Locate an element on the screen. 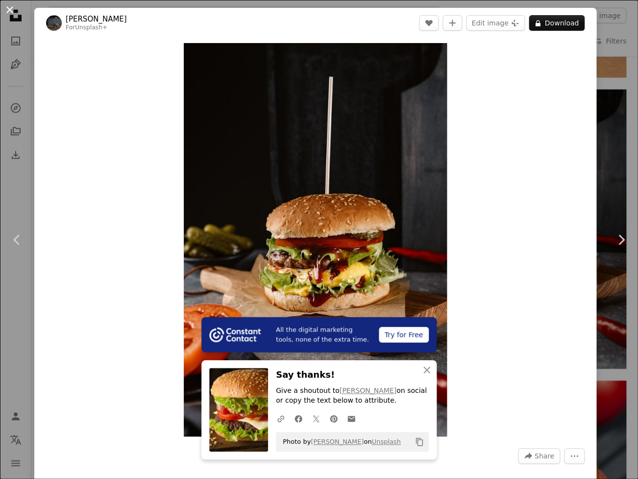 Image resolution: width=638 pixels, height=479 pixels. img: a hamburger sitting on top of a wooden cutting board is located at coordinates (315, 240).